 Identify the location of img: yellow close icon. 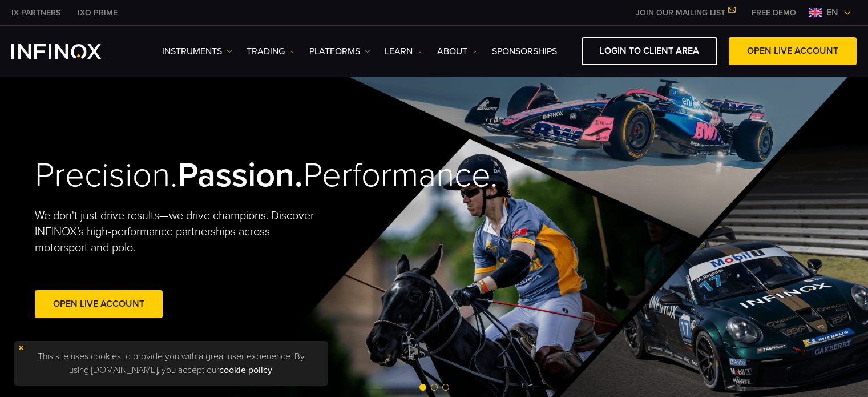
(21, 348).